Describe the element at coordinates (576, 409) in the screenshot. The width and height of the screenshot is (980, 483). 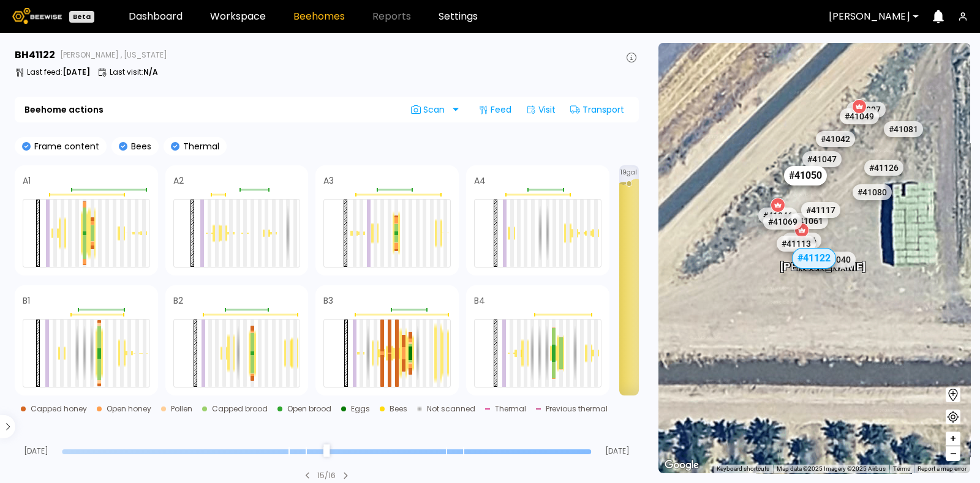
I see `div: Previous thermal` at that location.